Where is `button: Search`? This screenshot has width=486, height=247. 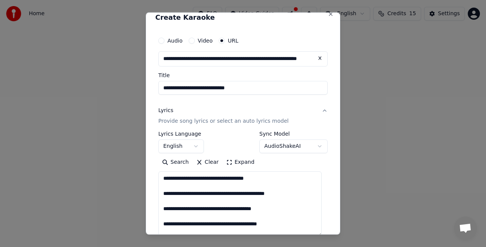 button: Search is located at coordinates (175, 162).